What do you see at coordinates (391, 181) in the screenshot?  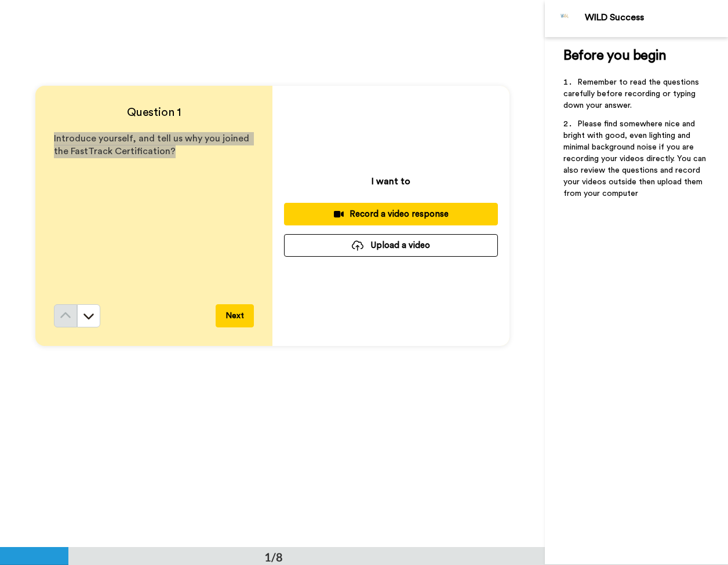 I see `p: I want to` at bounding box center [391, 181].